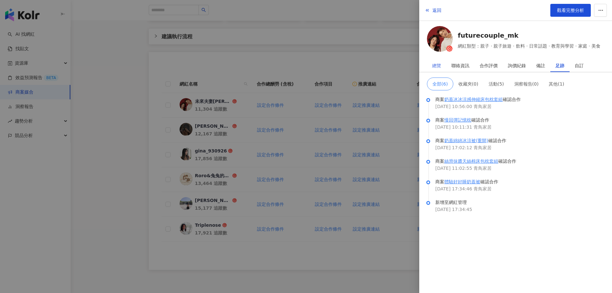 This screenshot has width=612, height=293. Describe the element at coordinates (540, 66) in the screenshot. I see `div: 備註` at that location.